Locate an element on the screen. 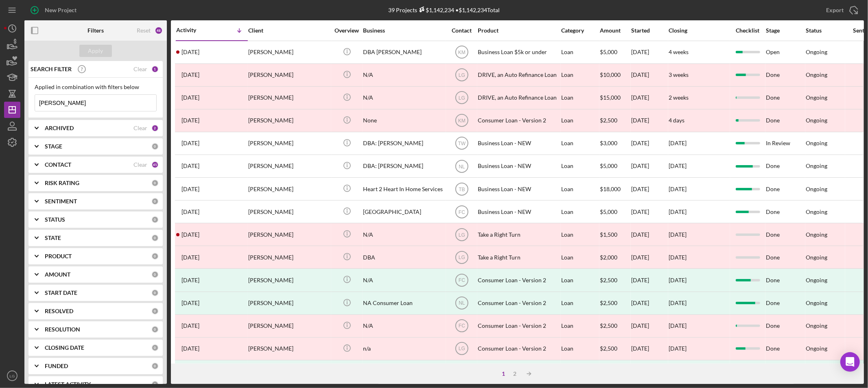  div: $15,000 is located at coordinates (615, 97).